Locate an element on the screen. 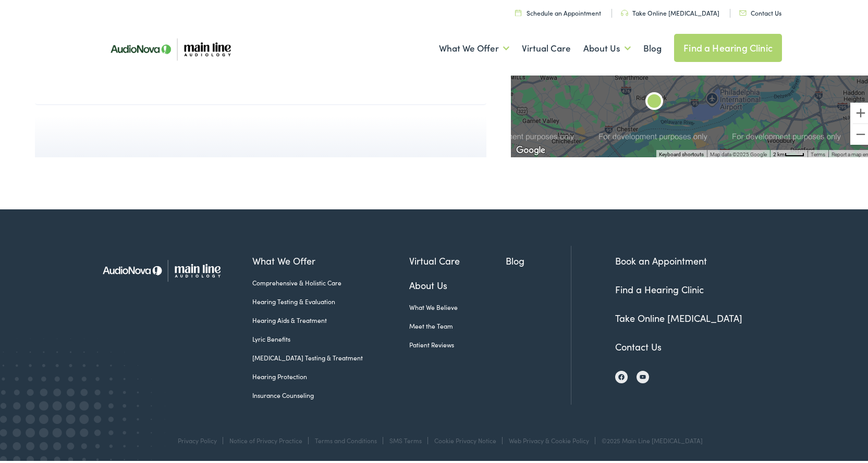 This screenshot has height=463, width=868. a: Hearing Aids & Treatment is located at coordinates (331, 318).